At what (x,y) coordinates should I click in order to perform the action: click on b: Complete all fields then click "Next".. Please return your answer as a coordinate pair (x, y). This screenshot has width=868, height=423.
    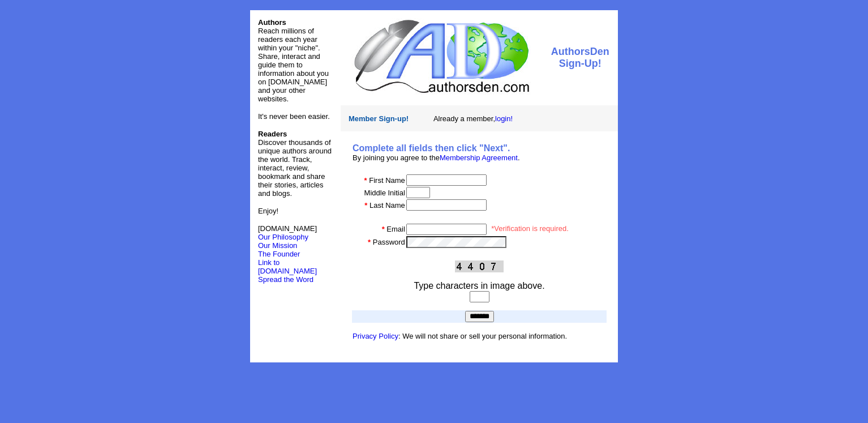
    Looking at the image, I should click on (431, 148).